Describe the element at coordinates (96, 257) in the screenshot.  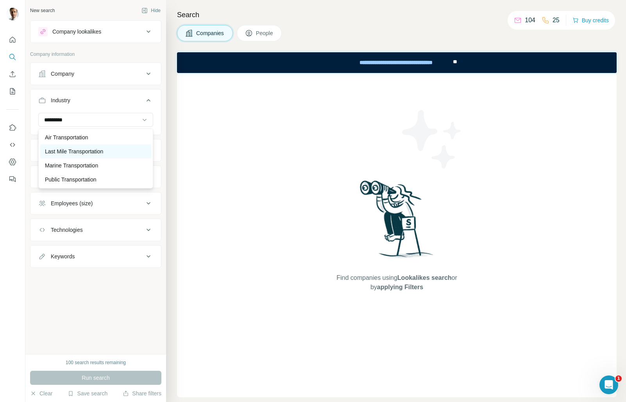
I see `button: Keywords` at that location.